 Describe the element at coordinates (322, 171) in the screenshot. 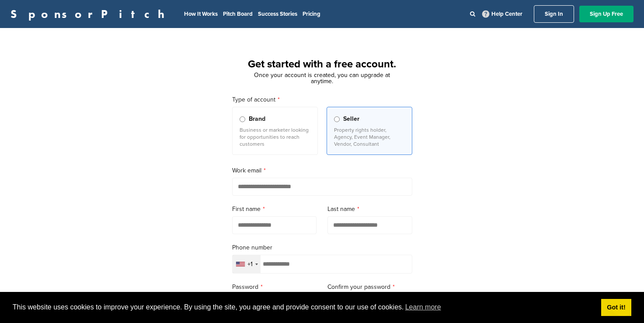

I see `label: Work email` at that location.